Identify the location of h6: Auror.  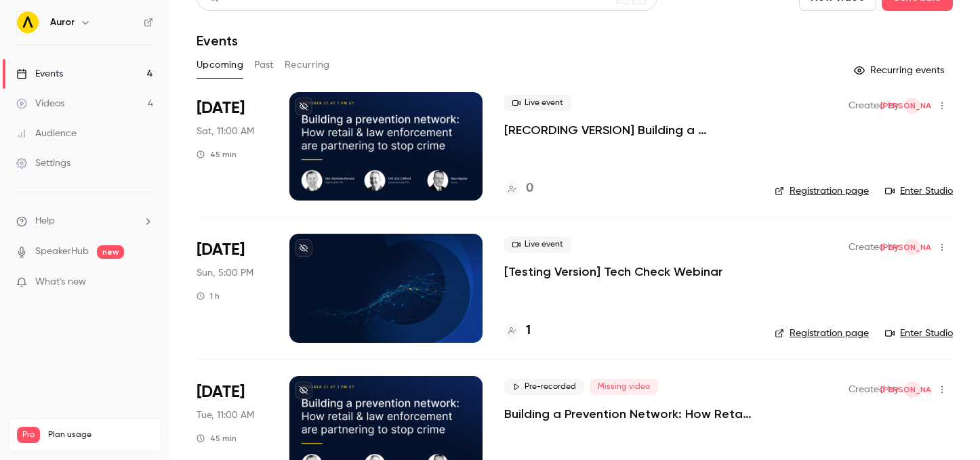
(62, 22).